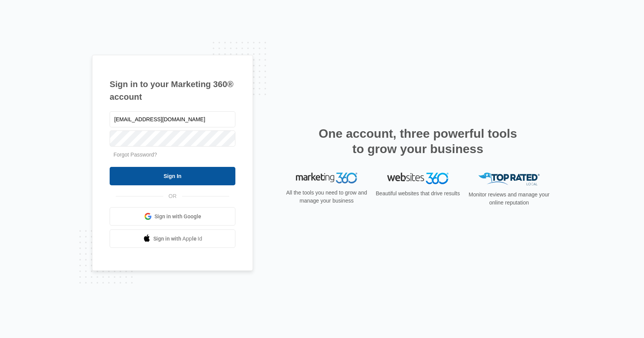 This screenshot has height=338, width=644. I want to click on img: Marketing 360, so click(327, 178).